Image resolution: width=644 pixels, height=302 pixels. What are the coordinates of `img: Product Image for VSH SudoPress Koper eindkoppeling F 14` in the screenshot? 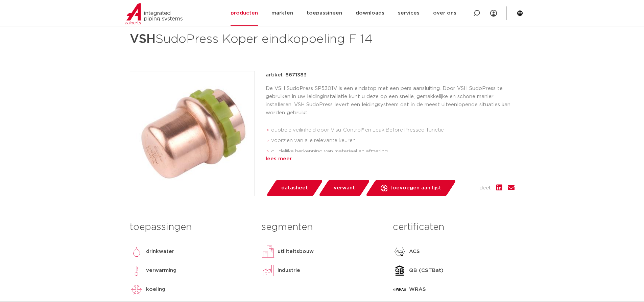 It's located at (192, 134).